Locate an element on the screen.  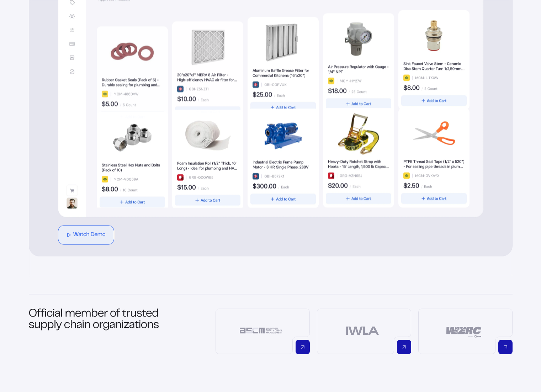
img: International Warehouse Logistics Association is located at coordinates (363, 331).